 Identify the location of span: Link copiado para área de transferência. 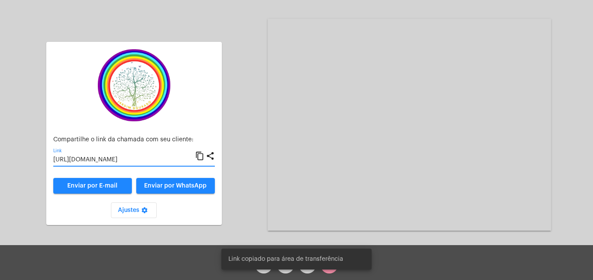
(286, 260).